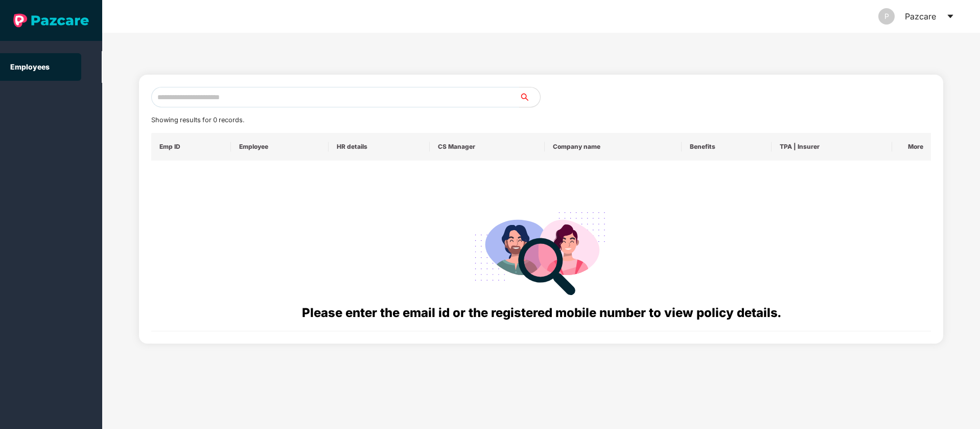  Describe the element at coordinates (487, 146) in the screenshot. I see `th: CS Manager` at that location.